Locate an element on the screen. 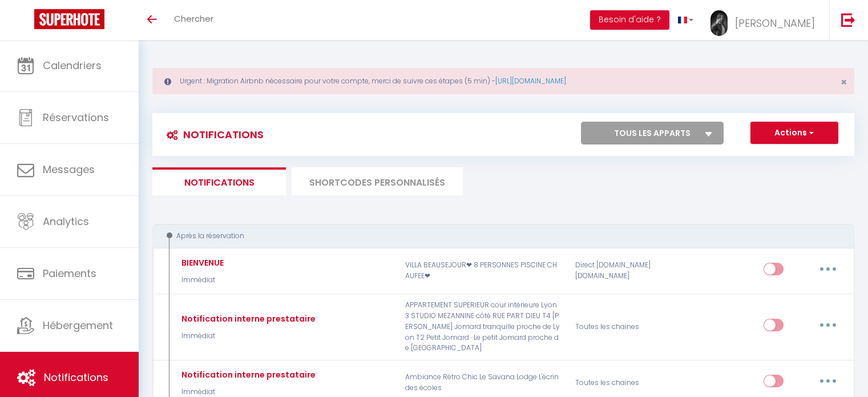 The image size is (868, 397). button: Actions is located at coordinates (794, 133).